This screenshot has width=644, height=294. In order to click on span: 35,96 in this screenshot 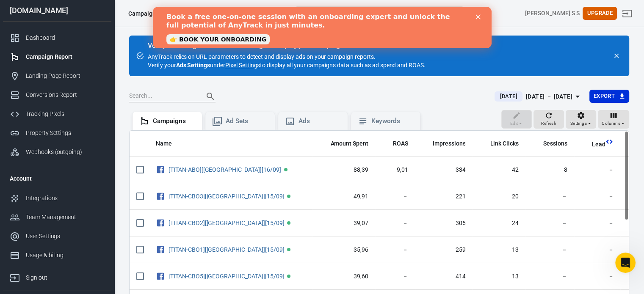, I will do `click(344, 250)`.